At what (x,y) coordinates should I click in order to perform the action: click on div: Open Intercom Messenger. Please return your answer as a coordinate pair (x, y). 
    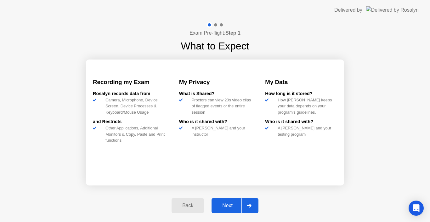
    Looking at the image, I should click on (416, 208).